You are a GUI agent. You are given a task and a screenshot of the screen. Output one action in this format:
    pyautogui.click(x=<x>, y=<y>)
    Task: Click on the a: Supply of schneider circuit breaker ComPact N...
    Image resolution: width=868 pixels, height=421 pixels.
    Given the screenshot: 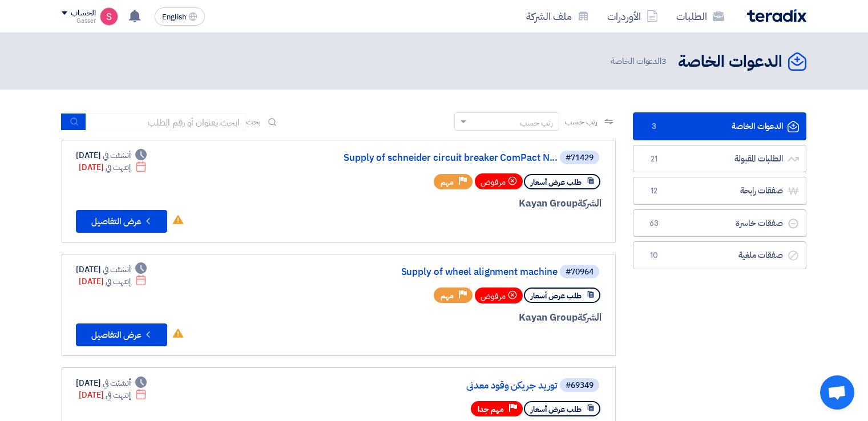 What is the action you would take?
    pyautogui.click(x=444, y=158)
    